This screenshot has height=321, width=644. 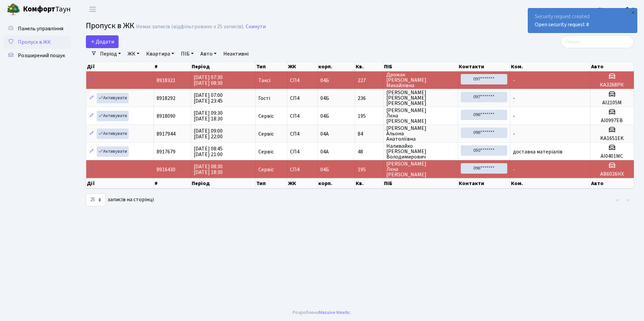 I want to click on label: записів на сторінці, so click(x=120, y=200).